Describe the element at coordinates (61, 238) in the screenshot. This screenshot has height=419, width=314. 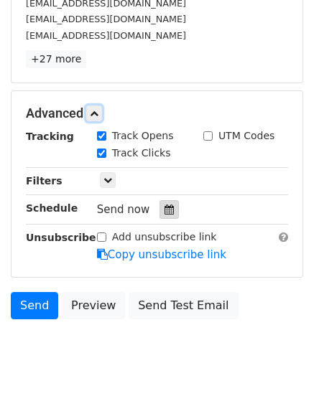
I see `strong: Unsubscribe` at that location.